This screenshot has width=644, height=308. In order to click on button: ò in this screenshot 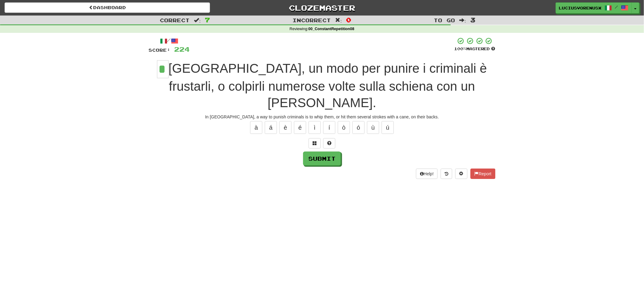, I will do `click(344, 128)`.